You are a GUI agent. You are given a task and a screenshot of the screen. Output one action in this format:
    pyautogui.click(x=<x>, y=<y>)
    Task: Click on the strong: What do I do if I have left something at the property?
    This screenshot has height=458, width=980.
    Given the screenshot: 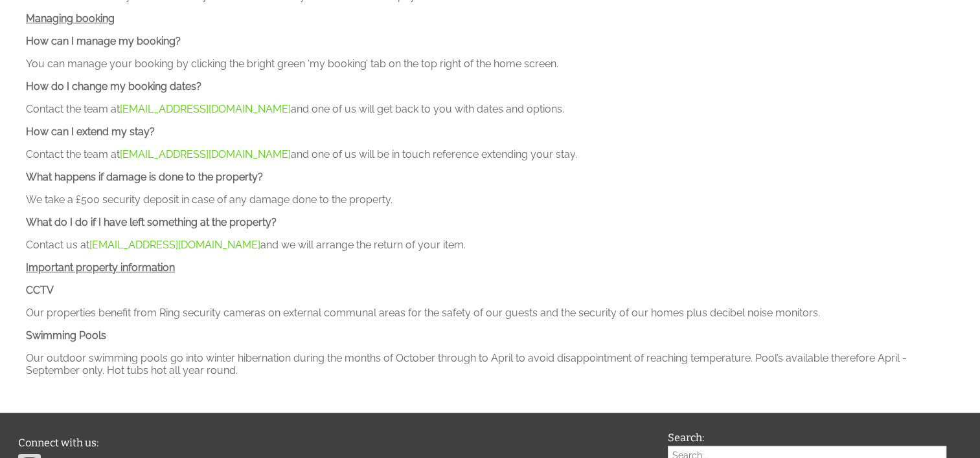 What is the action you would take?
    pyautogui.click(x=151, y=222)
    